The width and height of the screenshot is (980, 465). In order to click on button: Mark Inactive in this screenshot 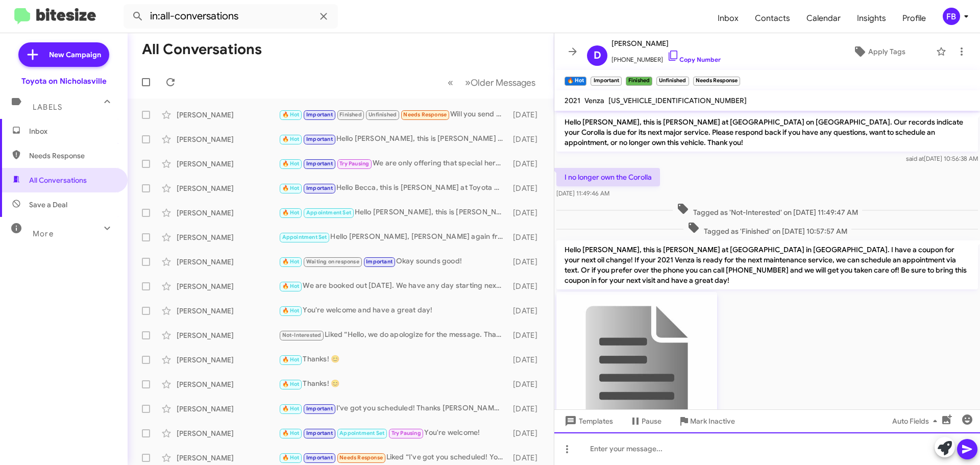, I will do `click(706, 421)`.